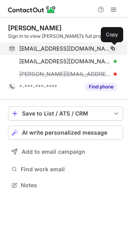  I want to click on span: AI write personalized message, so click(64, 133).